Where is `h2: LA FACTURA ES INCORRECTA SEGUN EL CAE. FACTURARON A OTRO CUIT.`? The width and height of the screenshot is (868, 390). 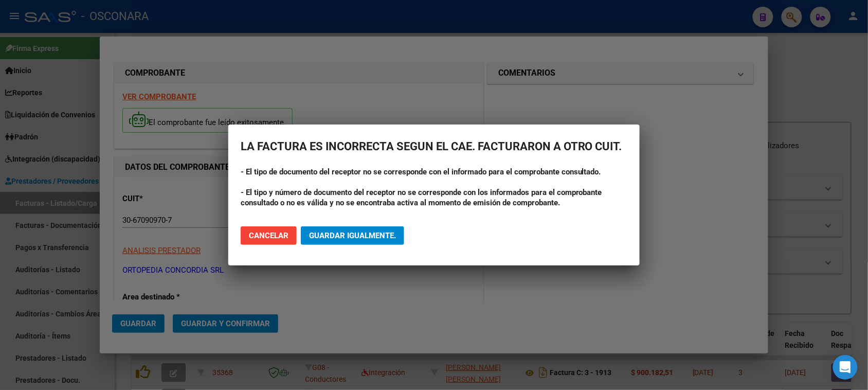
h2: LA FACTURA ES INCORRECTA SEGUN EL CAE. FACTURARON A OTRO CUIT. is located at coordinates (434, 147).